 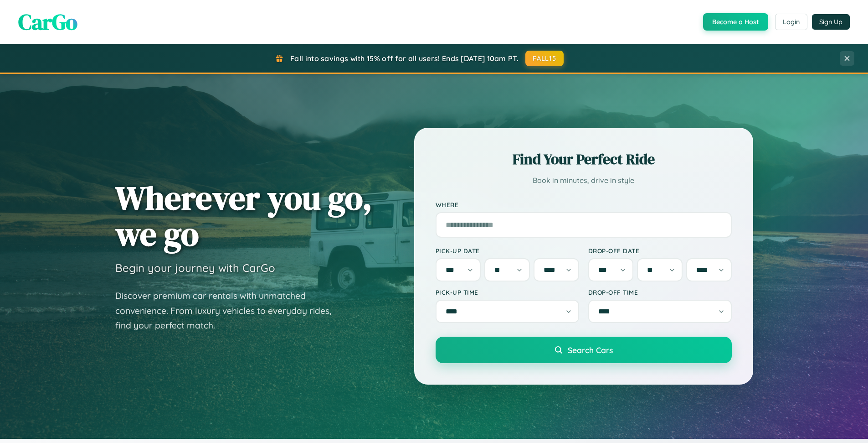 What do you see at coordinates (583, 180) in the screenshot?
I see `p: Book in minutes, drive in style` at bounding box center [583, 180].